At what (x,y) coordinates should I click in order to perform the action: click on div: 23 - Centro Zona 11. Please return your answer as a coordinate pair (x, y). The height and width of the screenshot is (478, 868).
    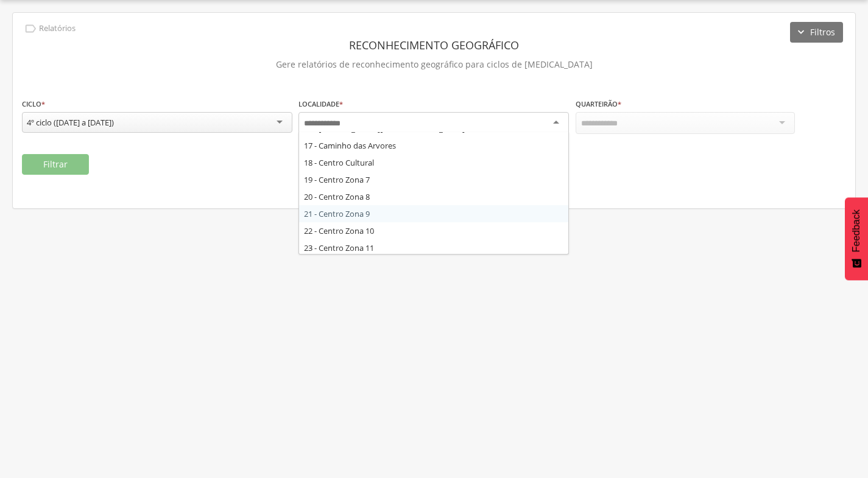
    Looking at the image, I should click on (434, 247).